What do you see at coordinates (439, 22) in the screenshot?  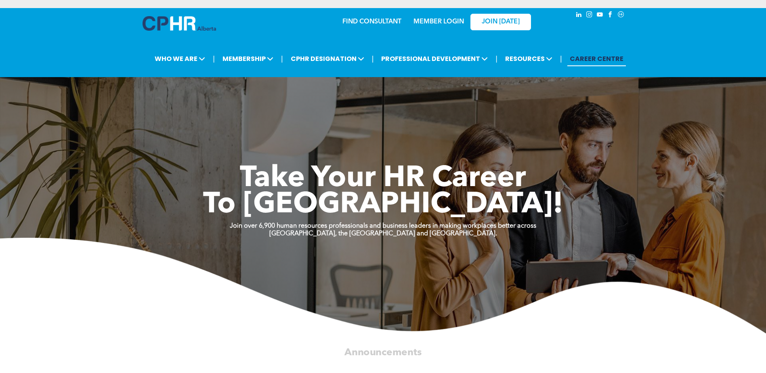 I see `a: MEMBER LOGIN` at bounding box center [439, 22].